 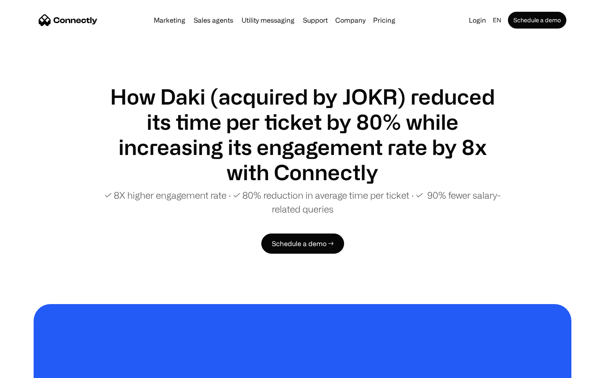 What do you see at coordinates (384, 20) in the screenshot?
I see `a: Pricing` at bounding box center [384, 20].